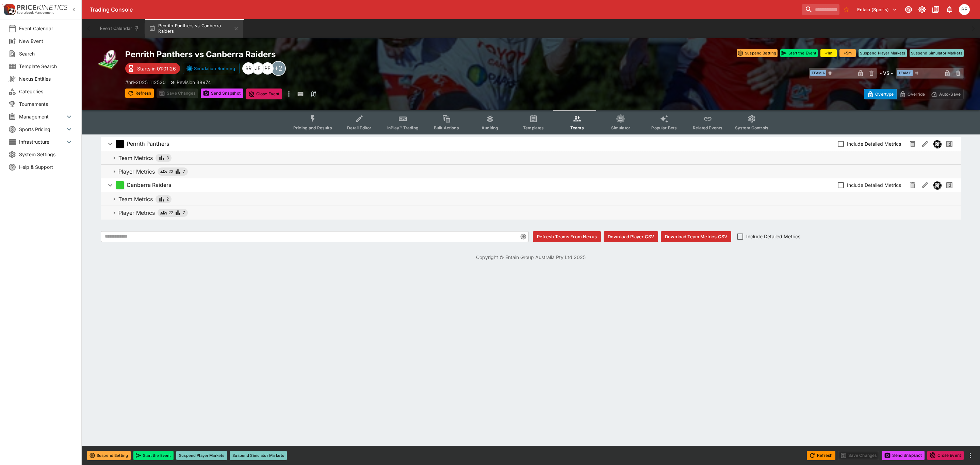  What do you see at coordinates (905, 73) in the screenshot?
I see `span: Team B` at bounding box center [905, 73].